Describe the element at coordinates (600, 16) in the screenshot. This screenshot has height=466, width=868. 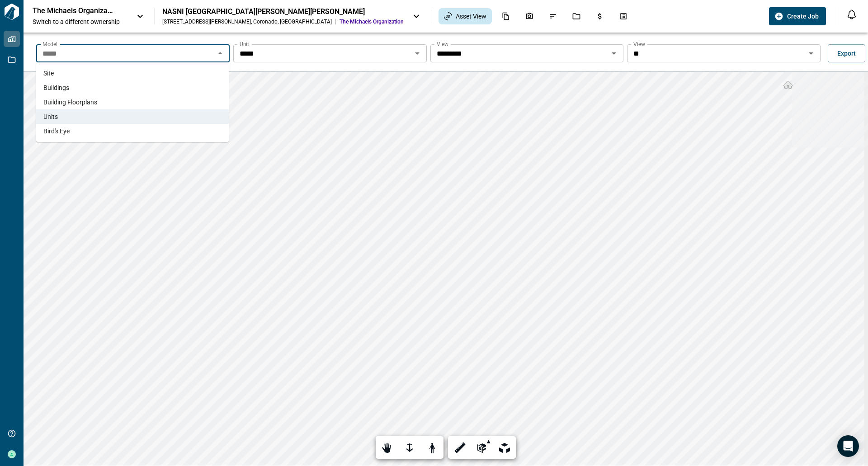
I see `div: Budgets` at that location.